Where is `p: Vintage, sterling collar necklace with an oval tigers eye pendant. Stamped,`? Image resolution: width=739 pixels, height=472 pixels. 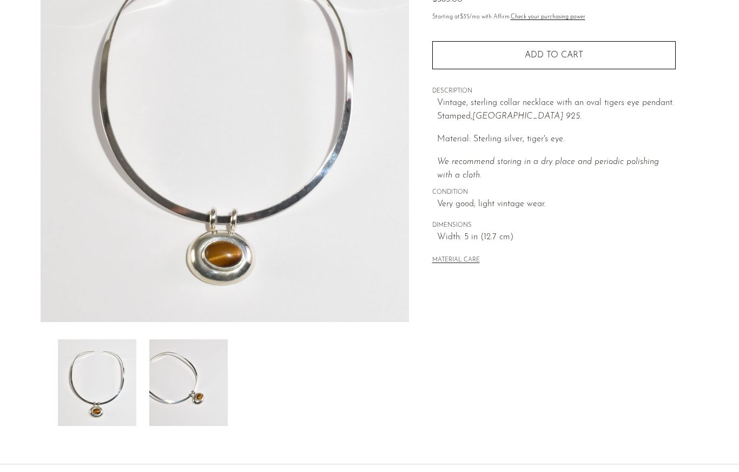 p: Vintage, sterling collar necklace with an oval tigers eye pendant. Stamped, is located at coordinates (556, 110).